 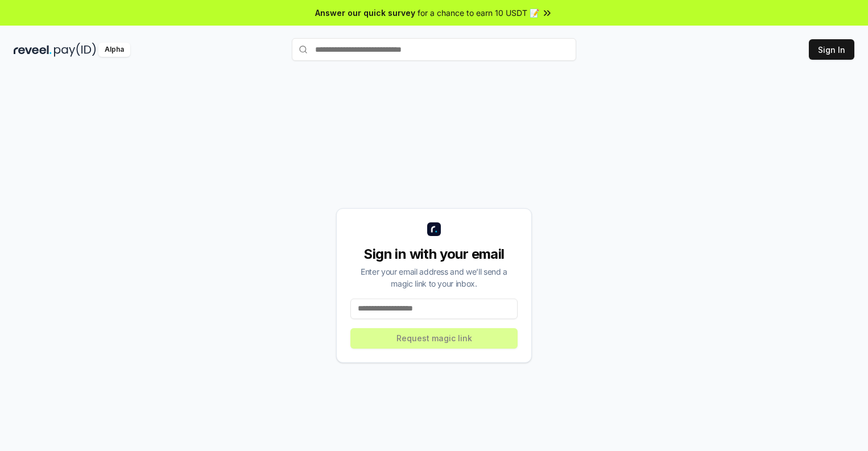 I want to click on span: for a chance to earn 10 USDT 📝, so click(x=478, y=13).